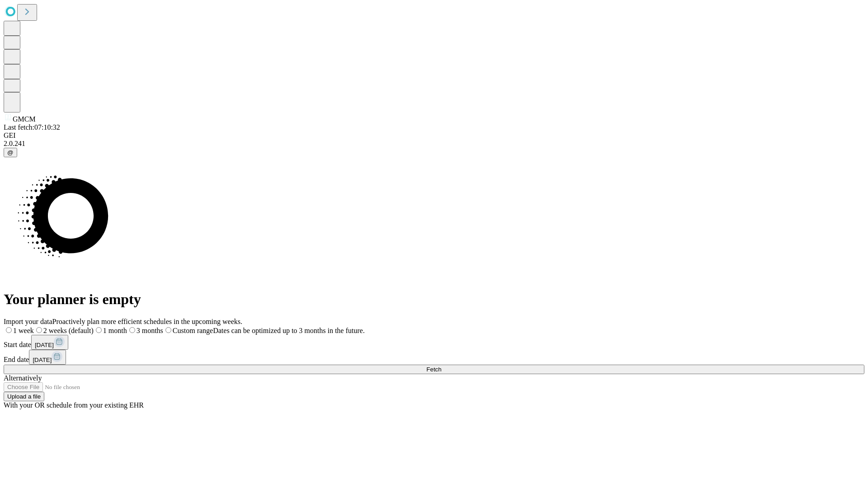  What do you see at coordinates (434, 299) in the screenshot?
I see `h1: Your planner is empty` at bounding box center [434, 299].